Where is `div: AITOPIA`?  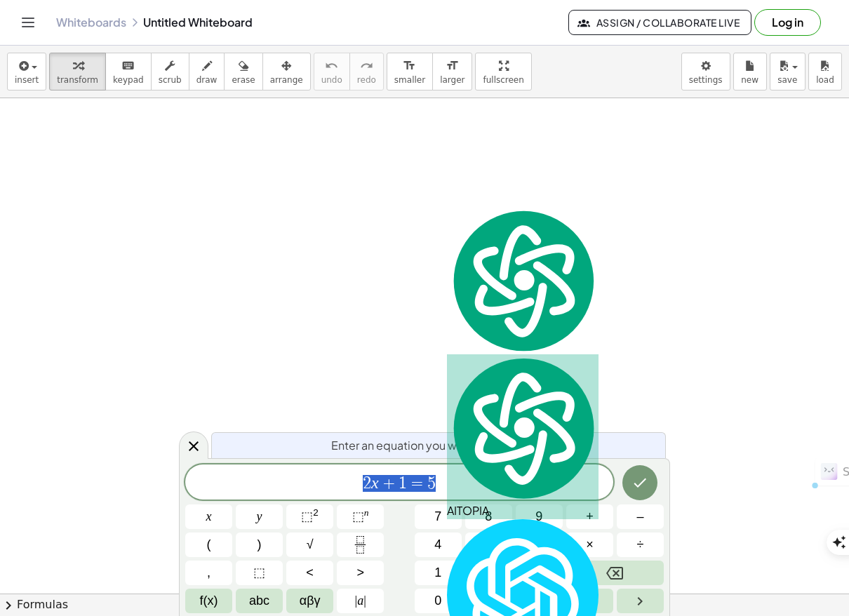 div: AITOPIA is located at coordinates (523, 436).